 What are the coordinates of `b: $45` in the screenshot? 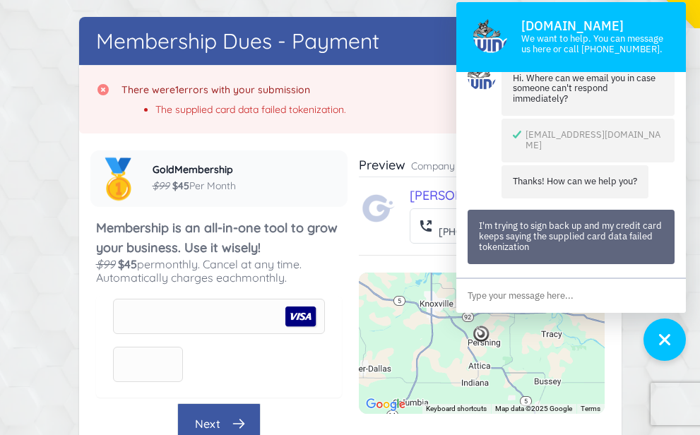 It's located at (127, 264).